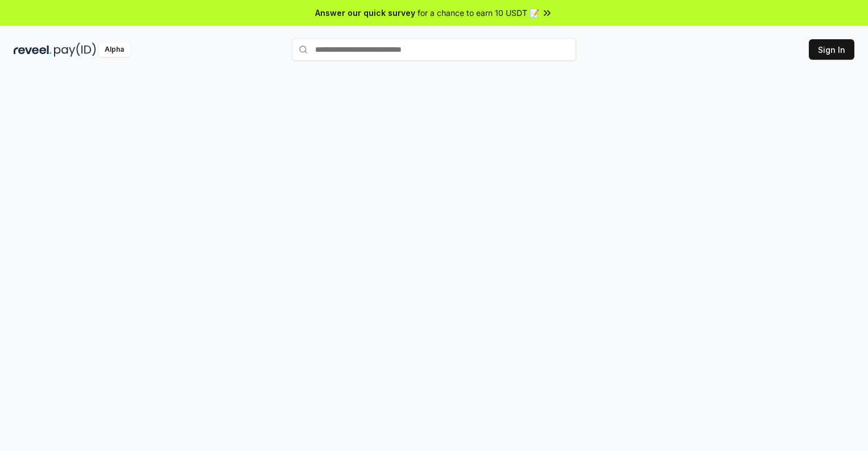  Describe the element at coordinates (365, 12) in the screenshot. I see `span: Answer our quick survey` at that location.